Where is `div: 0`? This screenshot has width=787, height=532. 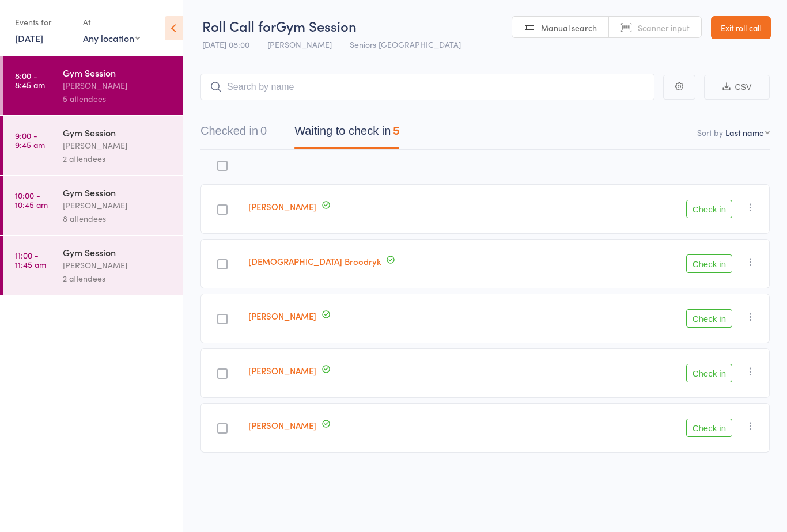
div: 0 is located at coordinates (263, 131).